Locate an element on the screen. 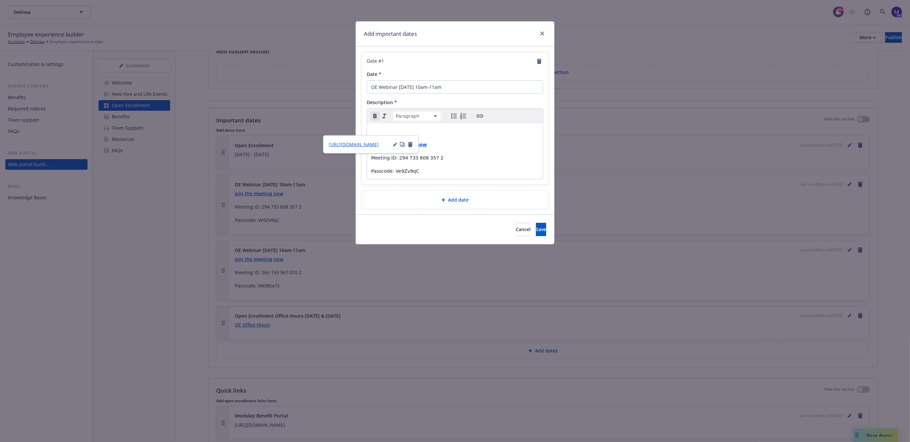 The width and height of the screenshot is (910, 442). span: Save is located at coordinates (541, 229).